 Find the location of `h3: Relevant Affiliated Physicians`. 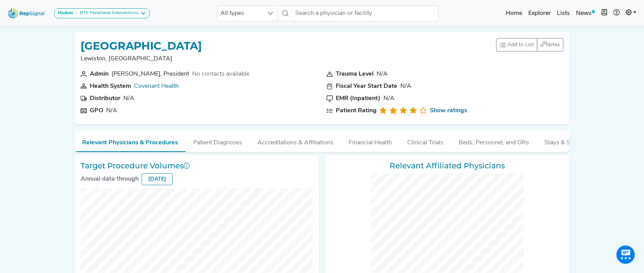

h3: Relevant Affiliated Physicians is located at coordinates (447, 166).